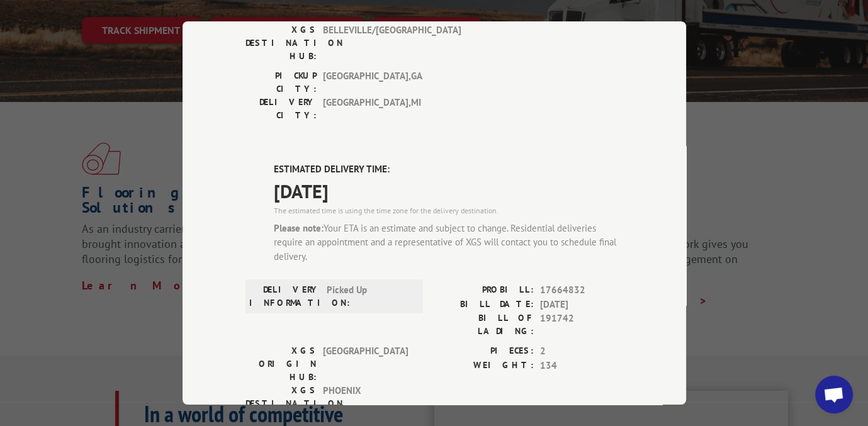 Image resolution: width=868 pixels, height=426 pixels. I want to click on div: The estimated time is using the time zone for the delivery destination., so click(448, 210).